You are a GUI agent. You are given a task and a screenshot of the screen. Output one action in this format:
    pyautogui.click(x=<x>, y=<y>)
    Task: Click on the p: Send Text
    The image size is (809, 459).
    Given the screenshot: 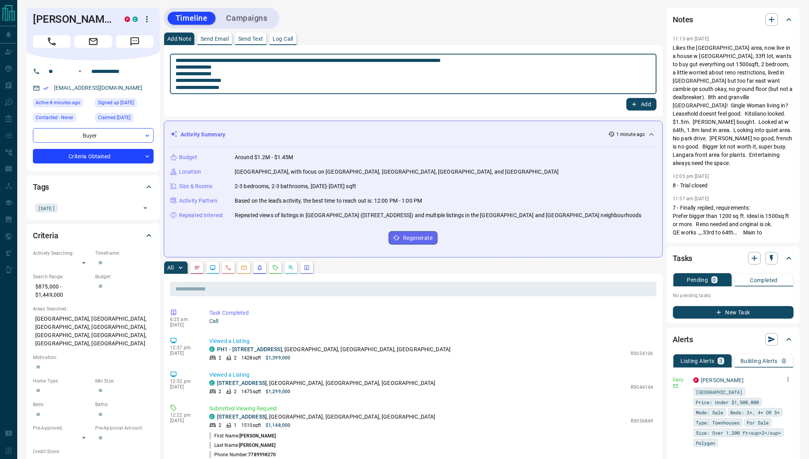 What is the action you would take?
    pyautogui.click(x=251, y=39)
    